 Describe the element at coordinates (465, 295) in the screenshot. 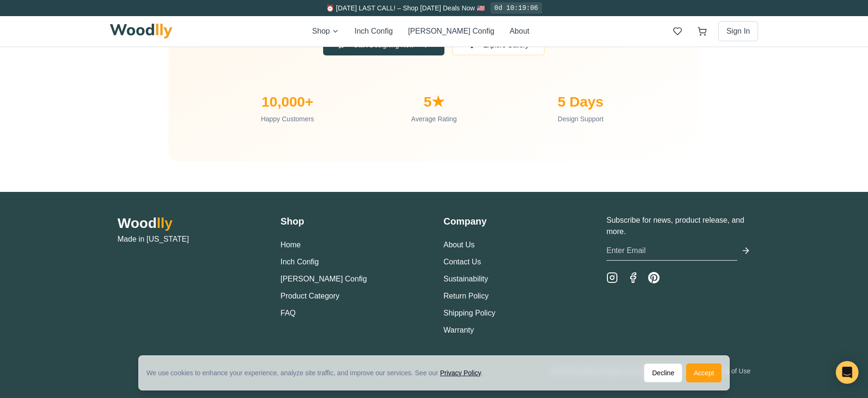

I see `a: Return Policy` at that location.